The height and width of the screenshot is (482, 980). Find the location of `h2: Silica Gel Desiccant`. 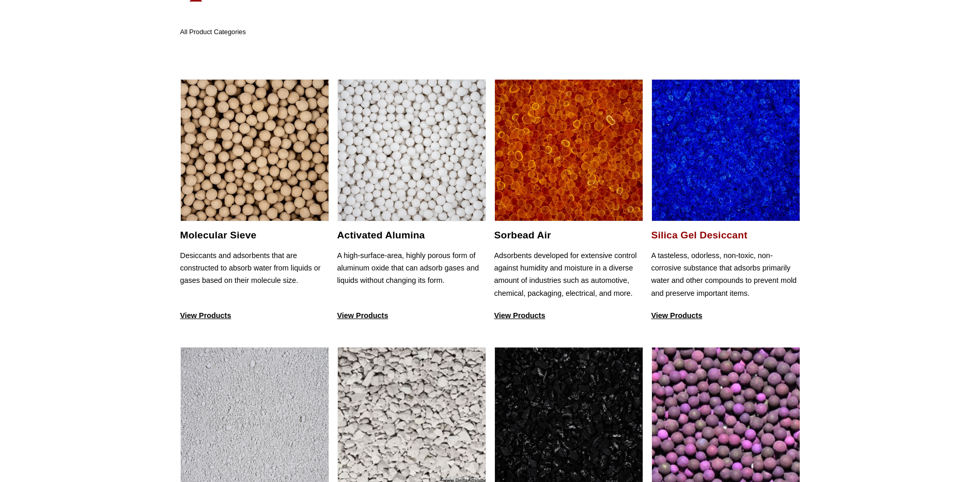

h2: Silica Gel Desiccant is located at coordinates (726, 235).